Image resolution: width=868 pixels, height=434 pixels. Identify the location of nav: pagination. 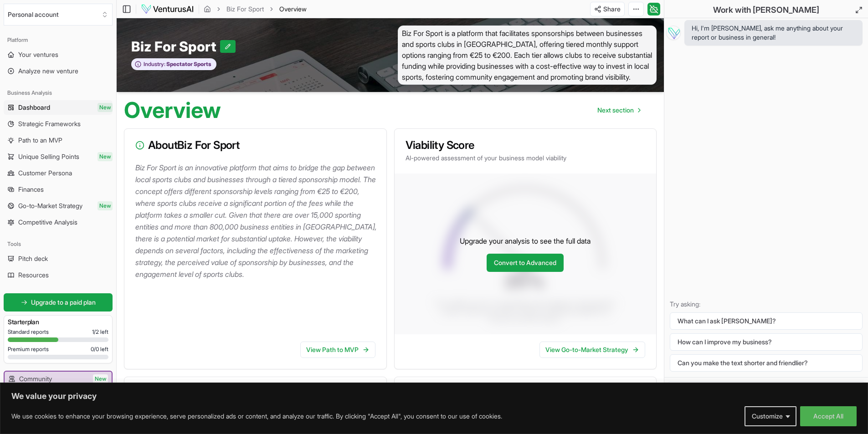
(619, 110).